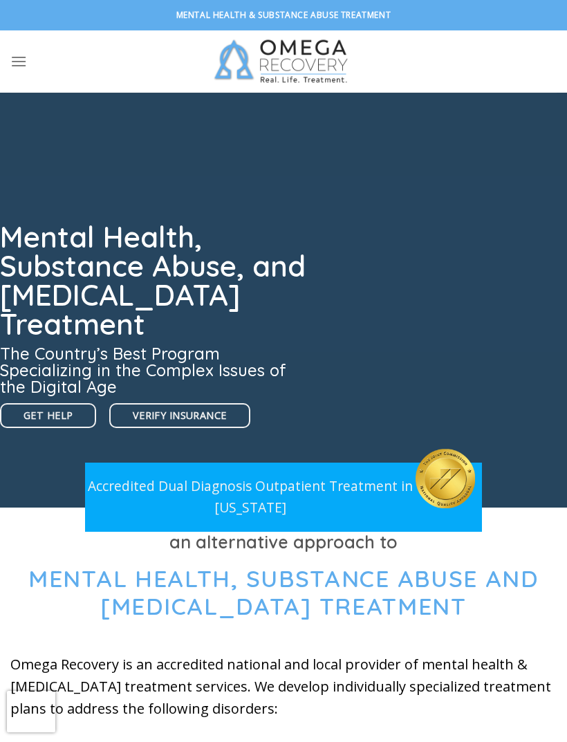  What do you see at coordinates (48, 416) in the screenshot?
I see `span: Get Help` at bounding box center [48, 416].